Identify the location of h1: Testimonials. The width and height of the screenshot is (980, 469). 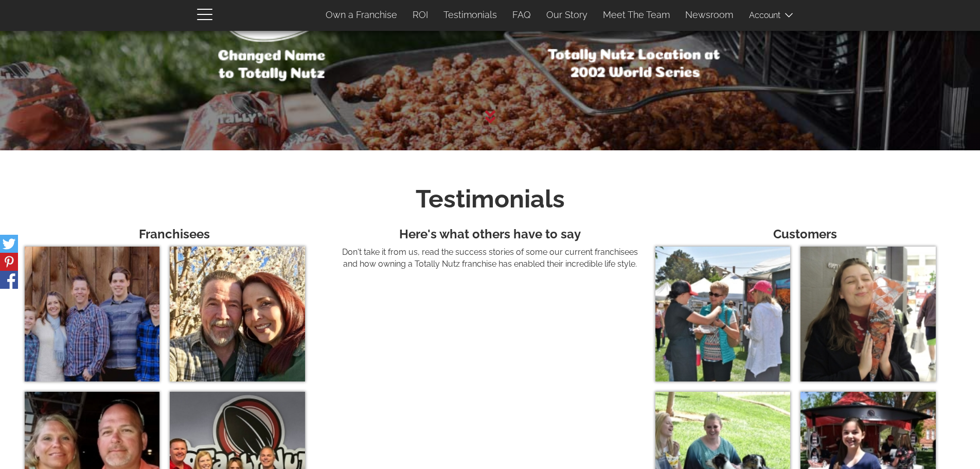
(490, 199).